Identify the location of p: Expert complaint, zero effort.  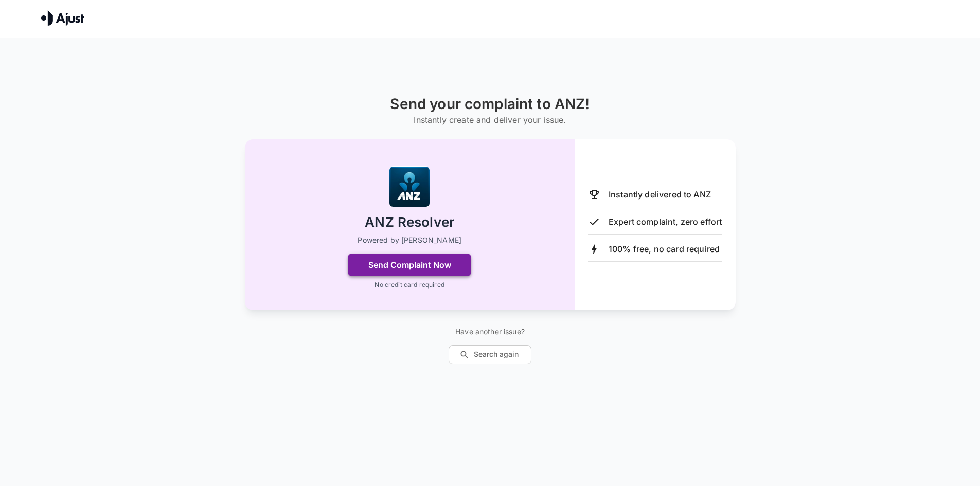
(665, 222).